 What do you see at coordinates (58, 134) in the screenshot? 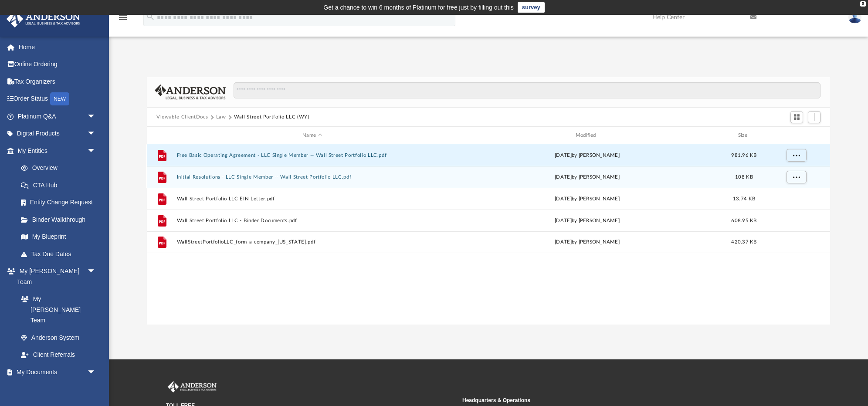
I see `a: Digital Productsarrow_drop_down` at bounding box center [58, 134].